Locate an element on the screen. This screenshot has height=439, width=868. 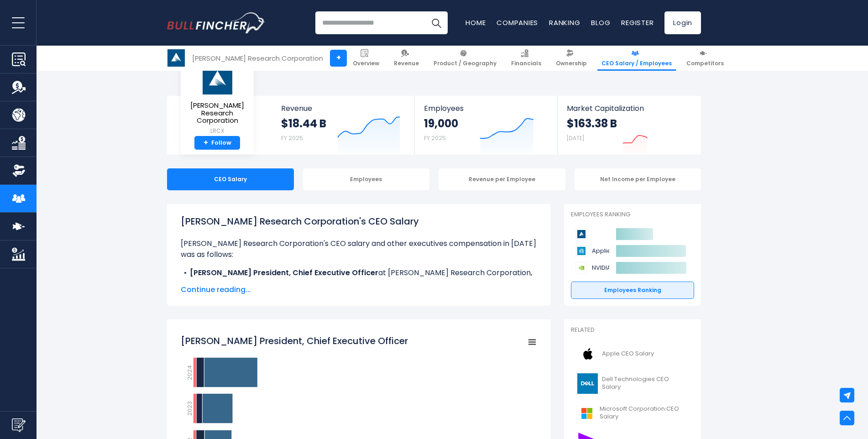
strong: $18.44 B is located at coordinates (304, 123).